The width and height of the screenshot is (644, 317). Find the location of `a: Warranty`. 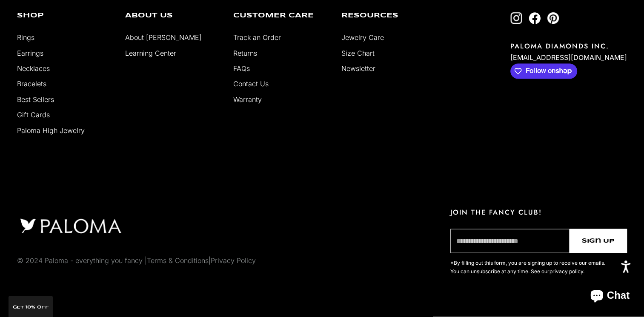

a: Warranty is located at coordinates (248, 99).